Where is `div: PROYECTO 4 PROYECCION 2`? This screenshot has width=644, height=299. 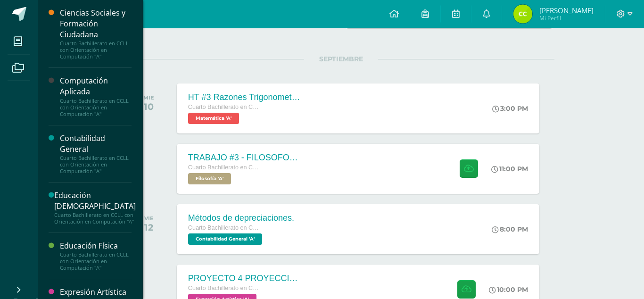
div: PROYECTO 4 PROYECCION 2 is located at coordinates (244, 278).